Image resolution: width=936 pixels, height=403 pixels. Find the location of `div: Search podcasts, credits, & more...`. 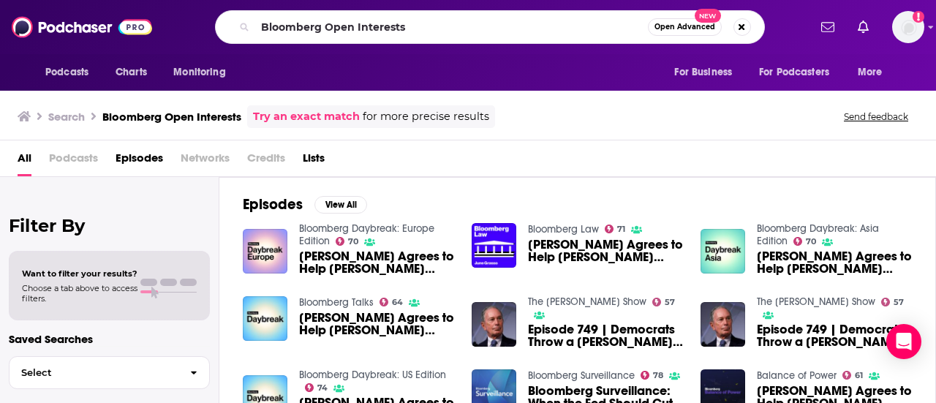

div: Search podcasts, credits, & more... is located at coordinates (490, 27).